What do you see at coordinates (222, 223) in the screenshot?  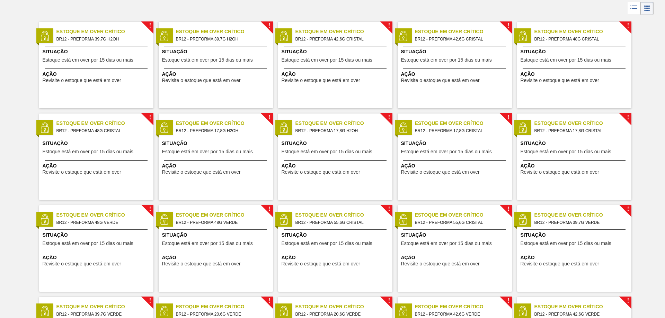 I see `span: BR12 - PREFORMA 48G VERDE` at bounding box center [222, 223].